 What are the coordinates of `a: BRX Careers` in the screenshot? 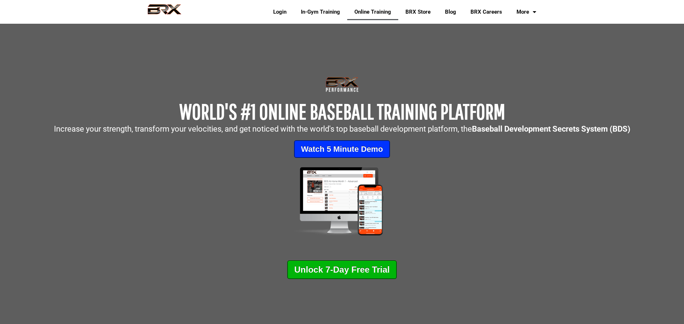 It's located at (486, 12).